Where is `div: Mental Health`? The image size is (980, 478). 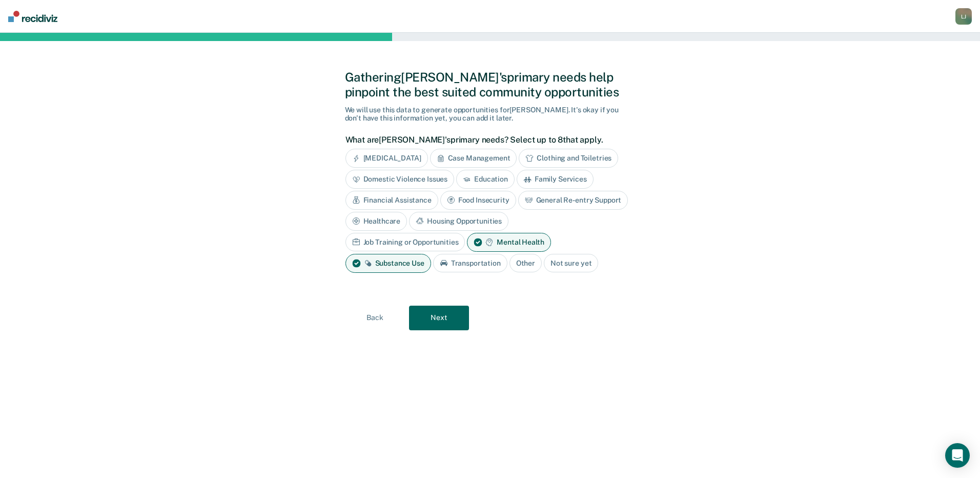
div: Mental Health is located at coordinates (508, 242).